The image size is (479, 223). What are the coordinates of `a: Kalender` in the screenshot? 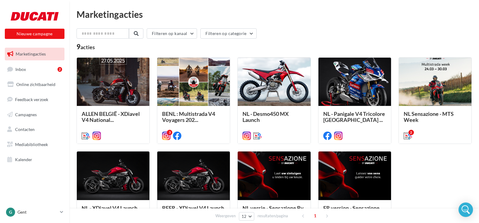 It's located at (35, 159).